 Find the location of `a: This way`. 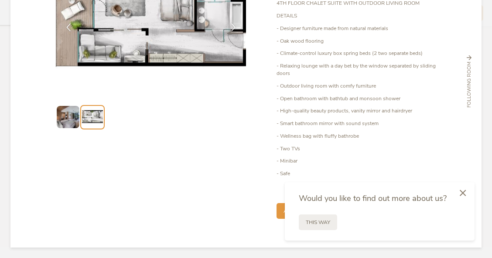

a: This way is located at coordinates (318, 222).